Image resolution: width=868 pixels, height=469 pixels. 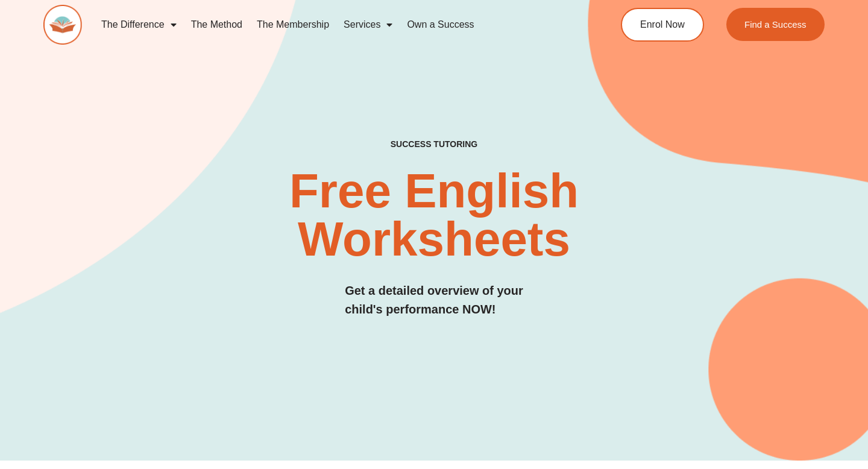 What do you see at coordinates (663, 25) in the screenshot?
I see `a: Enrol Now` at bounding box center [663, 25].